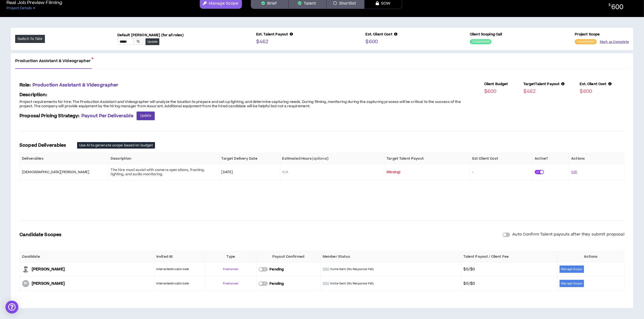 The height and width of the screenshot is (319, 644). I want to click on th: Payout Confirmed, so click(288, 257).